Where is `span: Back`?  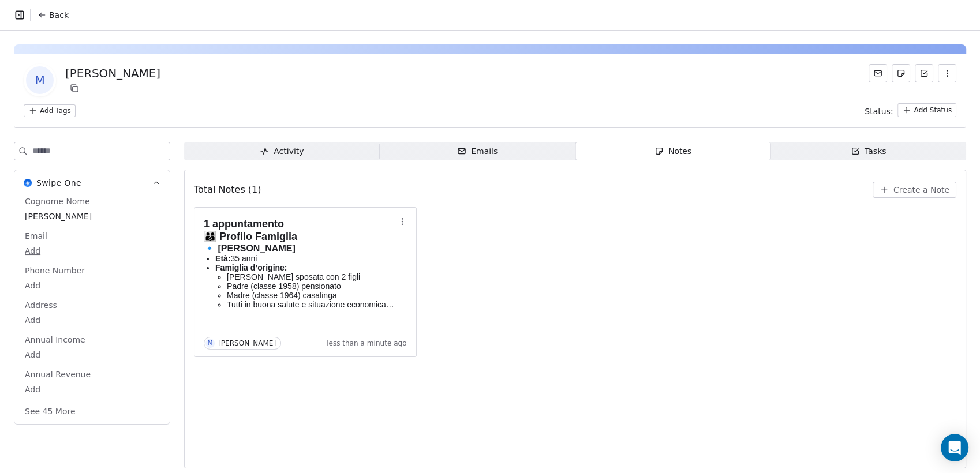 span: Back is located at coordinates (58, 15).